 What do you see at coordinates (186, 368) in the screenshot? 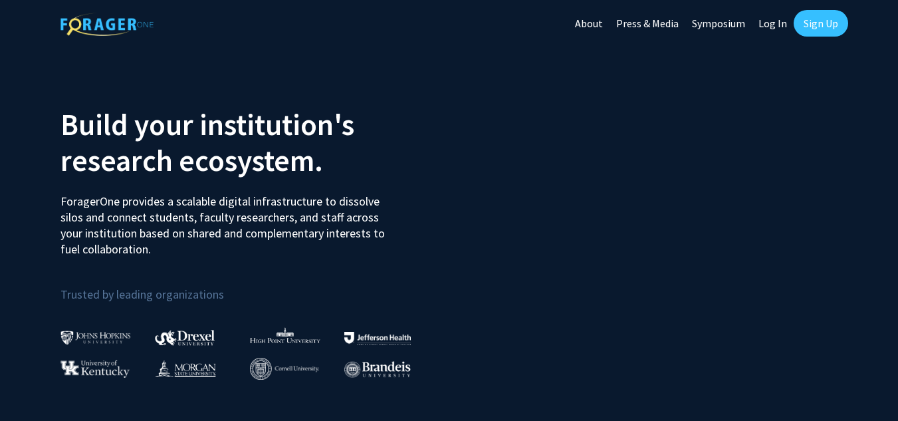
I see `img: Morgan State University` at bounding box center [186, 368].